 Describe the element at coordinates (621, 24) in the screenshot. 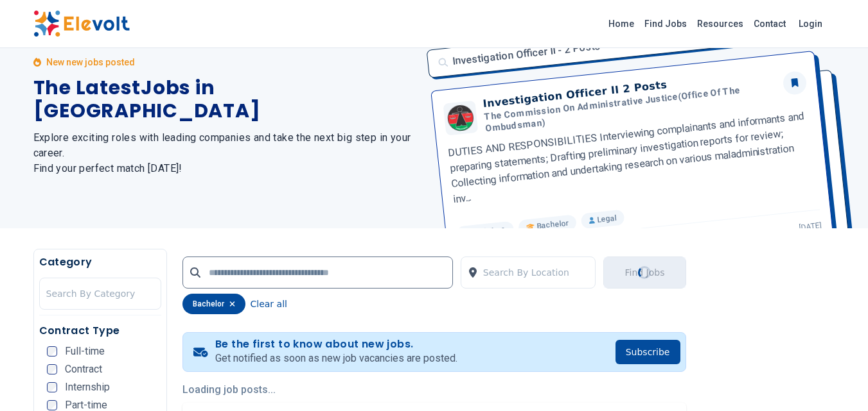

I see `a: Home` at that location.